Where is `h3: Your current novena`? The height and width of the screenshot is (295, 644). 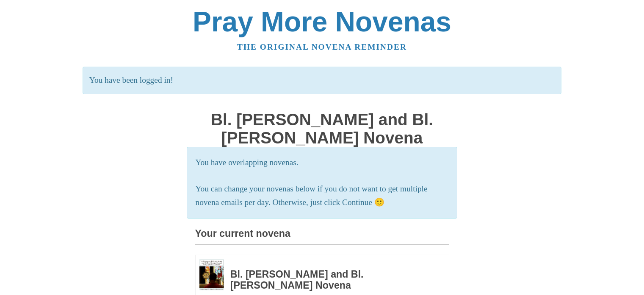 h3: Your current novena is located at coordinates (322, 236).